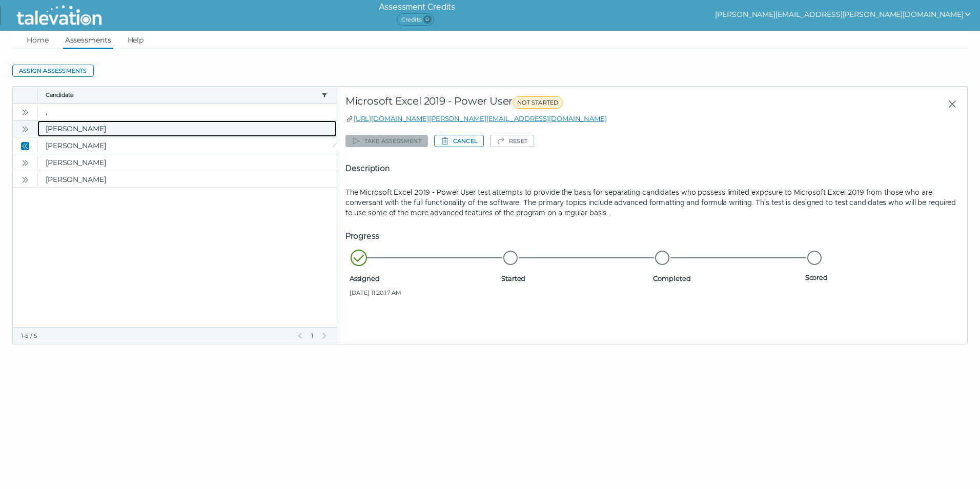 This screenshot has height=489, width=980. Describe the element at coordinates (537, 103) in the screenshot. I see `span: NOT STARTED` at that location.